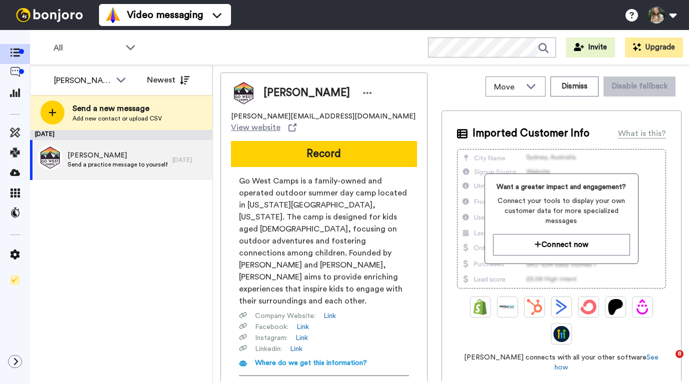 This screenshot has height=384, width=689. What do you see at coordinates (50, 15) in the screenshot?
I see `img: bj-logo-header-white.svg` at bounding box center [50, 15].